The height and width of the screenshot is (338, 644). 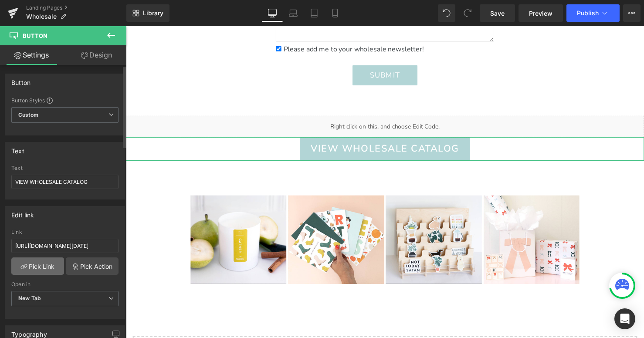 What do you see at coordinates (587, 13) in the screenshot?
I see `span: Publish` at bounding box center [587, 13].